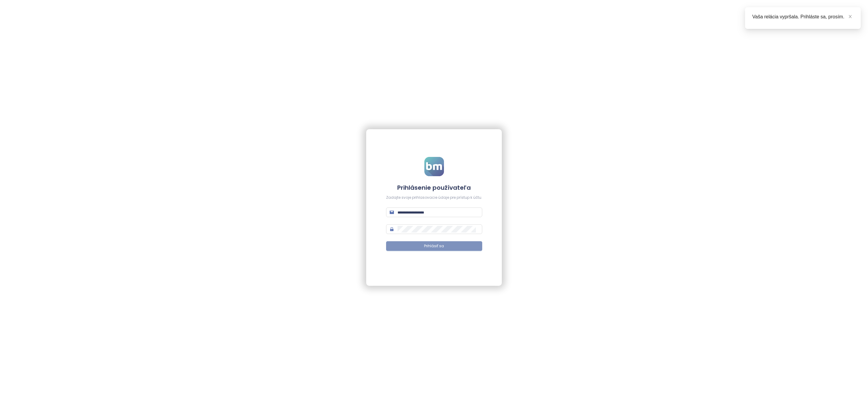 This screenshot has width=868, height=415. I want to click on button: Prihlásiť sa, so click(434, 246).